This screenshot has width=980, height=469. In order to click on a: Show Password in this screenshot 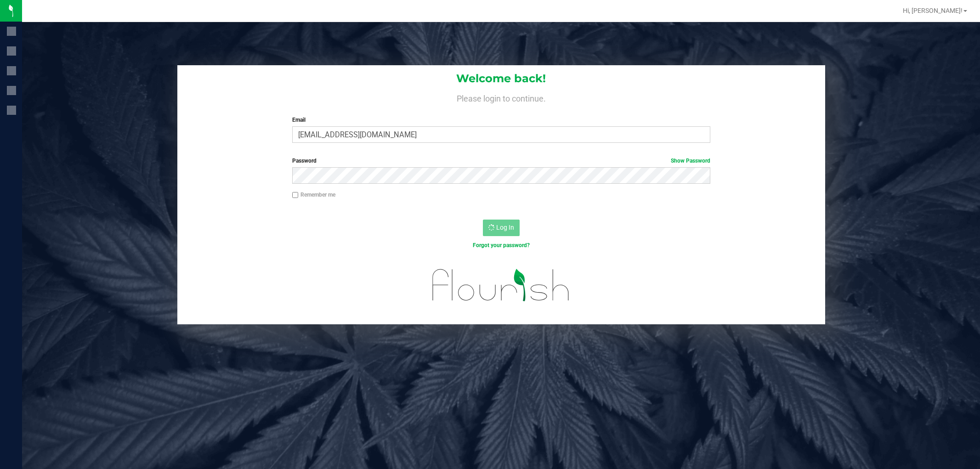, I will do `click(691, 161)`.